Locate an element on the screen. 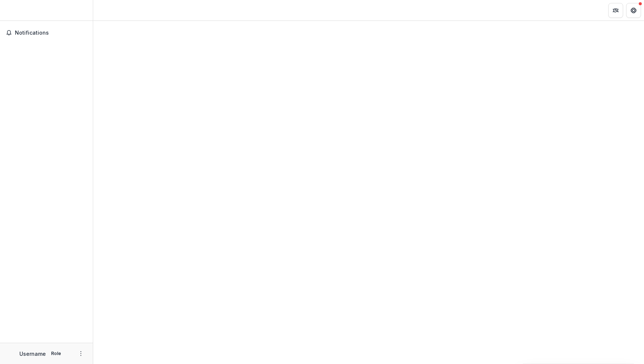 Image resolution: width=644 pixels, height=364 pixels. p: Username is located at coordinates (32, 354).